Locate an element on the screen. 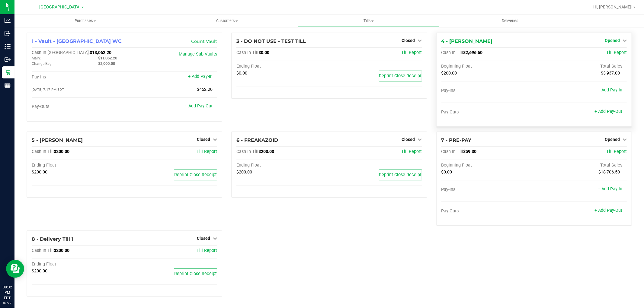  span: 3 - DO NOT USE - TEST TILL is located at coordinates (271, 41).